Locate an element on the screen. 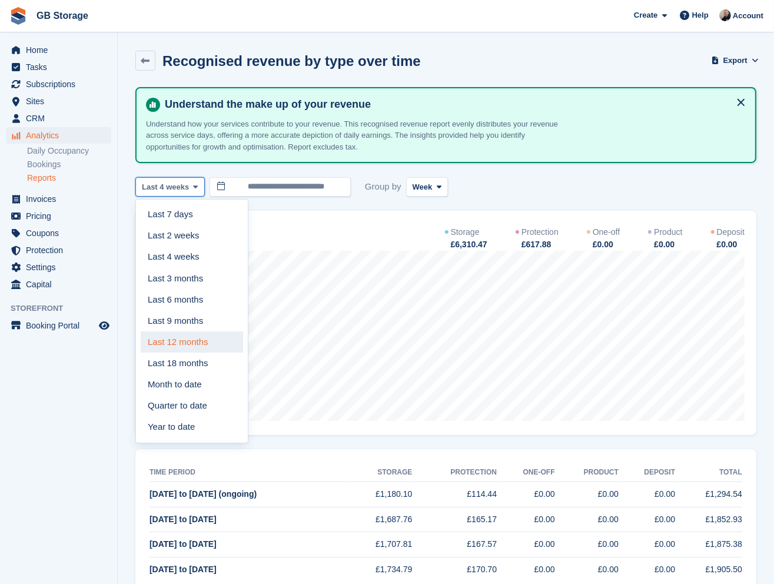 The height and width of the screenshot is (584, 774). span: Help is located at coordinates (701, 15).